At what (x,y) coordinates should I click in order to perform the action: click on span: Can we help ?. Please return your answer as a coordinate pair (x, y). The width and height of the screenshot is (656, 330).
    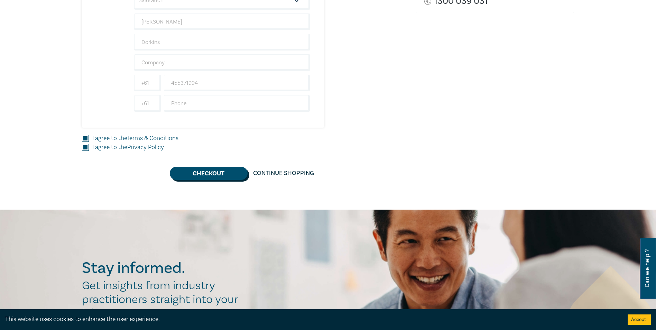
    Looking at the image, I should click on (647, 268).